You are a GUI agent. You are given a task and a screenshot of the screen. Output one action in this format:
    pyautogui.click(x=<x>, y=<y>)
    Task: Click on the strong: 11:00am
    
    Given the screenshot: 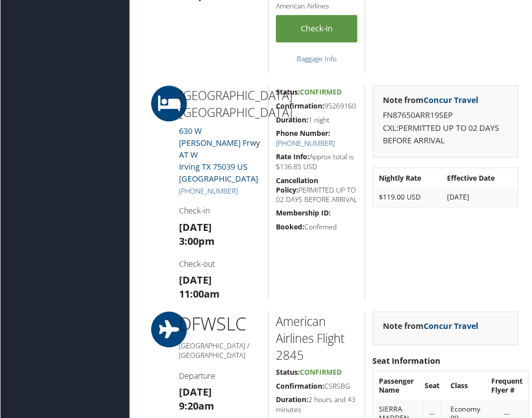 What is the action you would take?
    pyautogui.click(x=199, y=294)
    